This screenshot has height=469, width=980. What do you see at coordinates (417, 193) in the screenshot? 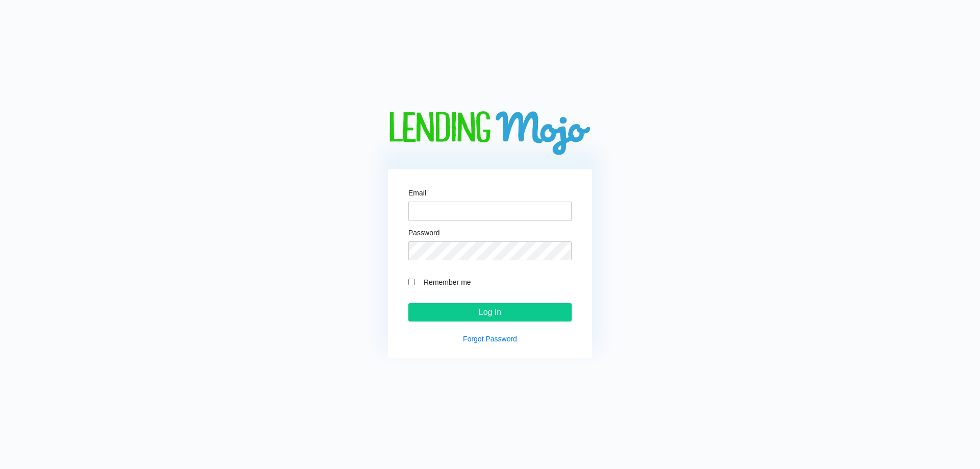
I see `label: Email` at bounding box center [417, 193].